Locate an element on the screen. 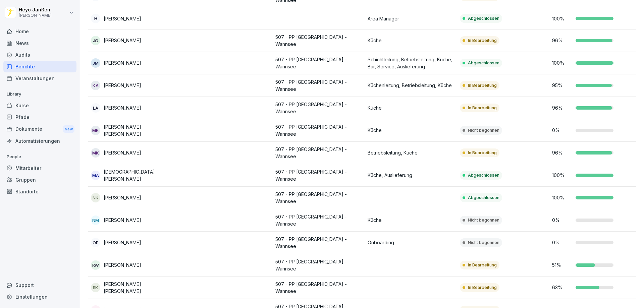 This screenshot has height=308, width=644. p: 95 % is located at coordinates (562, 85).